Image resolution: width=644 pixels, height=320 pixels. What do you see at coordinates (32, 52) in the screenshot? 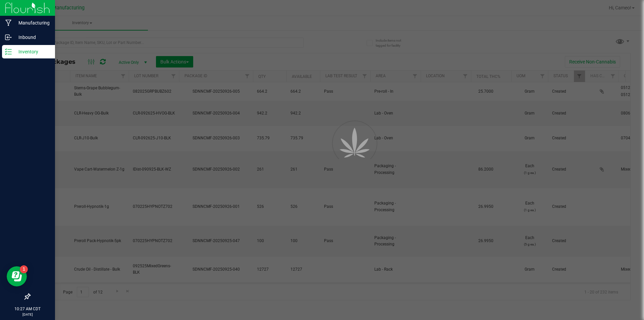
I see `p: Inventory` at bounding box center [32, 52].